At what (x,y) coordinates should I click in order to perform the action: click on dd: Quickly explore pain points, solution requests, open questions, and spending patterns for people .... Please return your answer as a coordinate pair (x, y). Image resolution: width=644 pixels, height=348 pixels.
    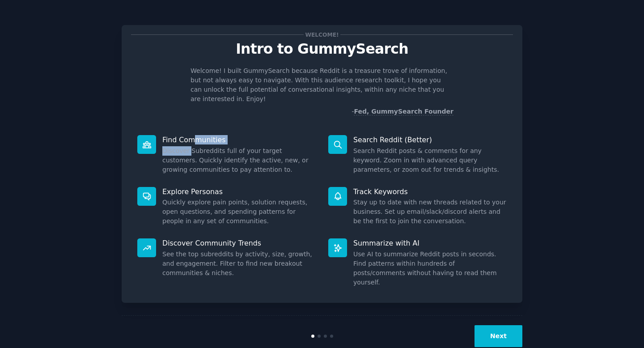
    Looking at the image, I should click on (239, 212).